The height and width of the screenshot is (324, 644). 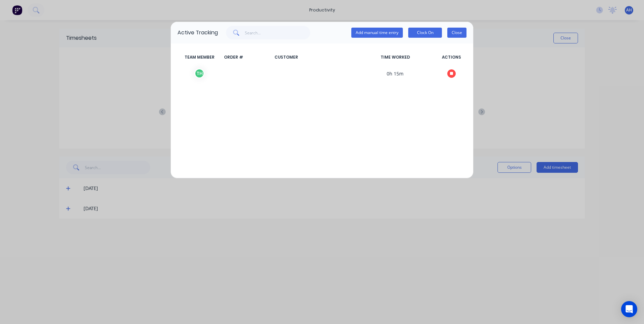 What do you see at coordinates (395, 57) in the screenshot?
I see `span: TIME WORKED` at bounding box center [395, 57].